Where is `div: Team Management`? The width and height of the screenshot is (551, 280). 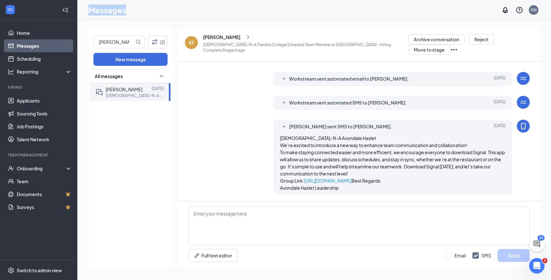
div: Team Management is located at coordinates (39, 155).